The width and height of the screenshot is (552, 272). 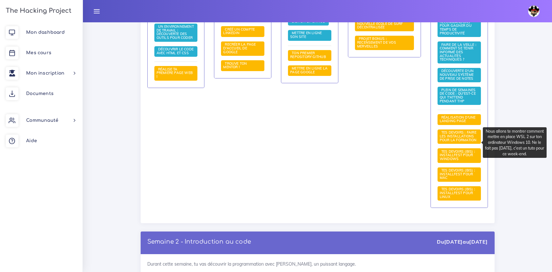 I want to click on div: Nous allons te montrer comment mettre en place WSL 2 sur ton ordinateur Windows 10. Ne le fait pa..., so click(x=514, y=142).